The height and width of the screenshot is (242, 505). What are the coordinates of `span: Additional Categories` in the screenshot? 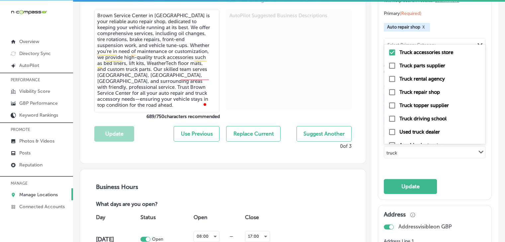 It's located at (420, 68).